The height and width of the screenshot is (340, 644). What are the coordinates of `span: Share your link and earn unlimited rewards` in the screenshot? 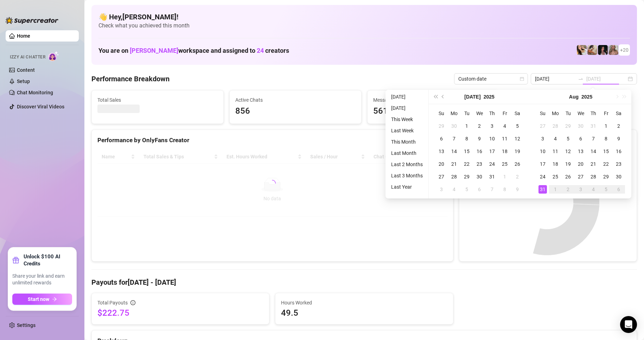 It's located at (42, 279).